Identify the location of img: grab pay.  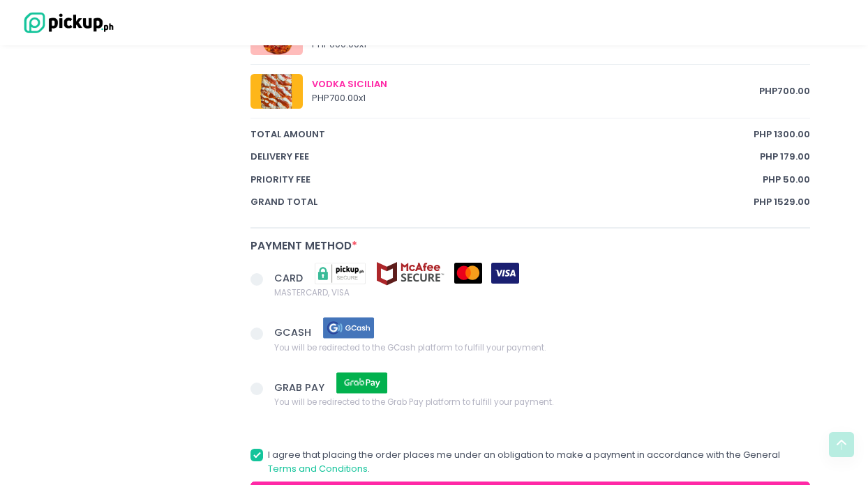
(362, 383).